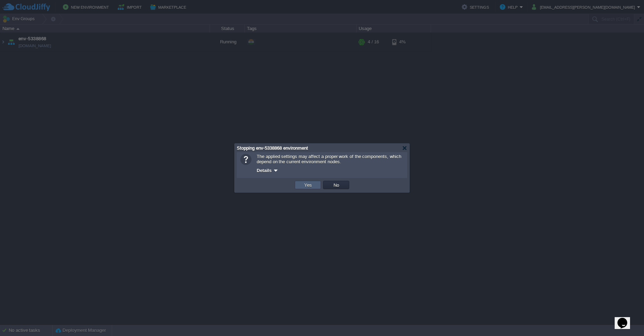 Image resolution: width=644 pixels, height=336 pixels. Describe the element at coordinates (264, 170) in the screenshot. I see `span: Details` at that location.